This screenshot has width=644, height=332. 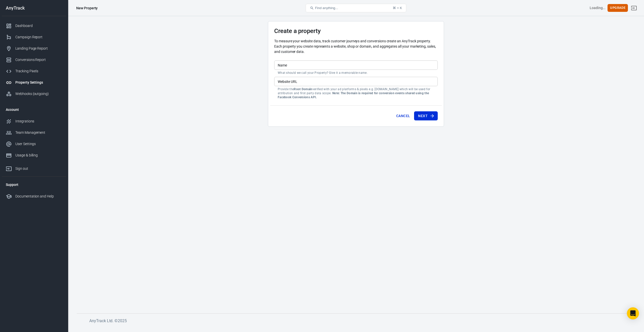 What do you see at coordinates (356, 73) in the screenshot?
I see `p: What should we call your Property? Give it a memorable name.` at bounding box center [356, 73].